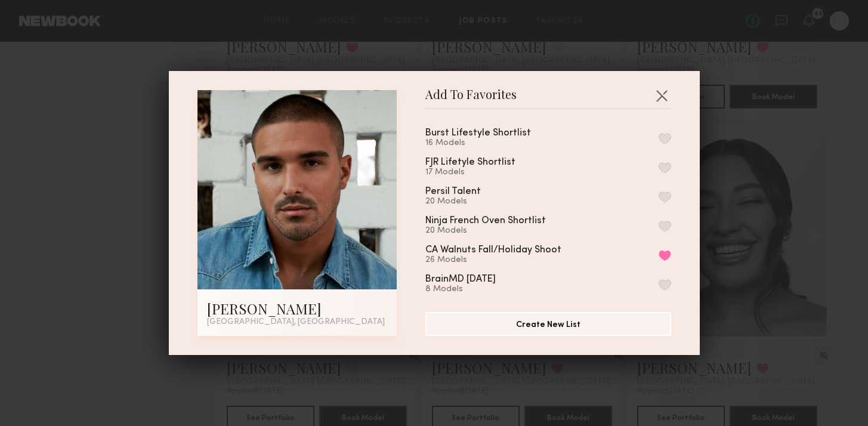 This screenshot has height=426, width=868. Describe the element at coordinates (548, 324) in the screenshot. I see `button: Create New List` at that location.